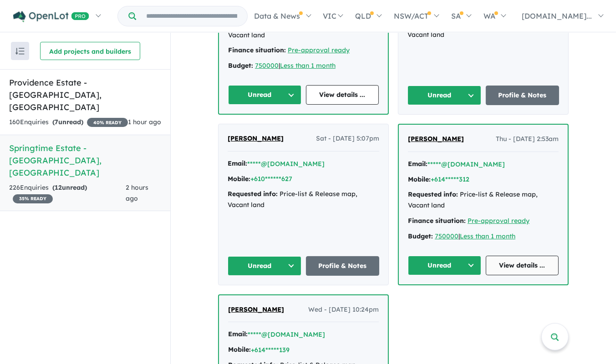  Describe the element at coordinates (107, 122) in the screenshot. I see `span: 40 % READY` at that location.